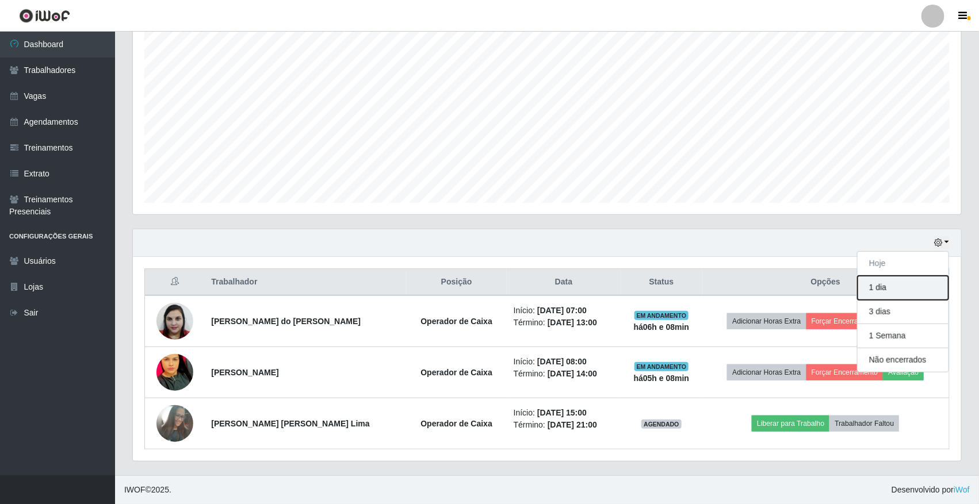 This screenshot has width=979, height=504. Describe the element at coordinates (903, 336) in the screenshot. I see `button: 1 Semana` at that location.